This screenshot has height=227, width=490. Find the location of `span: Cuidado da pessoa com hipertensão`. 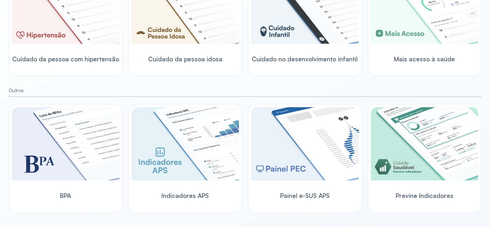

span: Cuidado da pessoa com hipertensão is located at coordinates (66, 59).